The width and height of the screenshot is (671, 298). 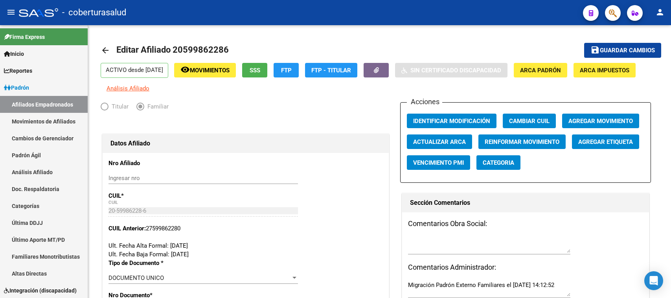 I want to click on button: Agregar Movimiento, so click(x=601, y=121).